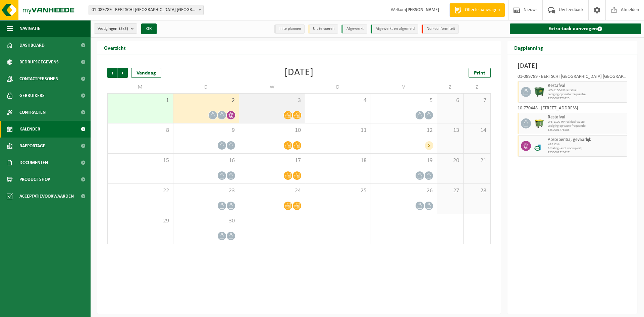 This screenshot has height=317, width=644. What do you see at coordinates (587, 144) in the screenshot?
I see `span: KGA Colli` at bounding box center [587, 144].